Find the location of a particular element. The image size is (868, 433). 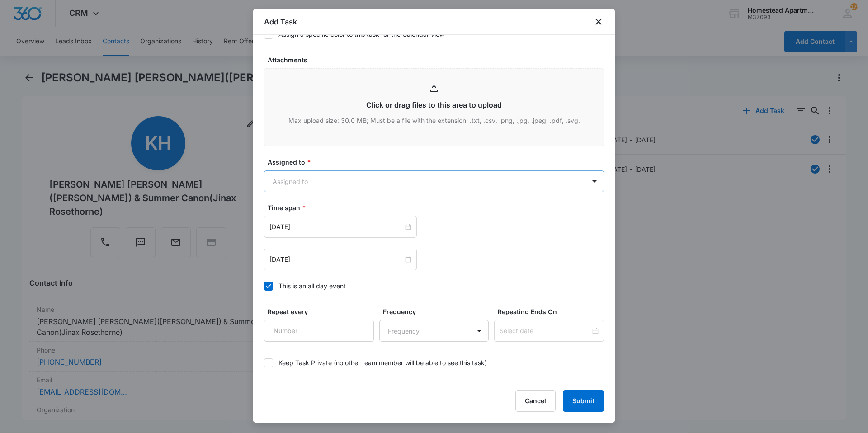

button: Submit is located at coordinates (583, 401).